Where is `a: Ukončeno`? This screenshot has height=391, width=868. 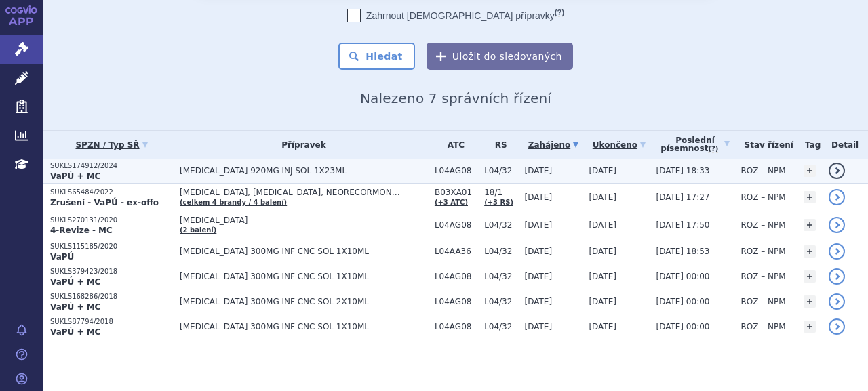 a: Ukončeno is located at coordinates (618, 145).